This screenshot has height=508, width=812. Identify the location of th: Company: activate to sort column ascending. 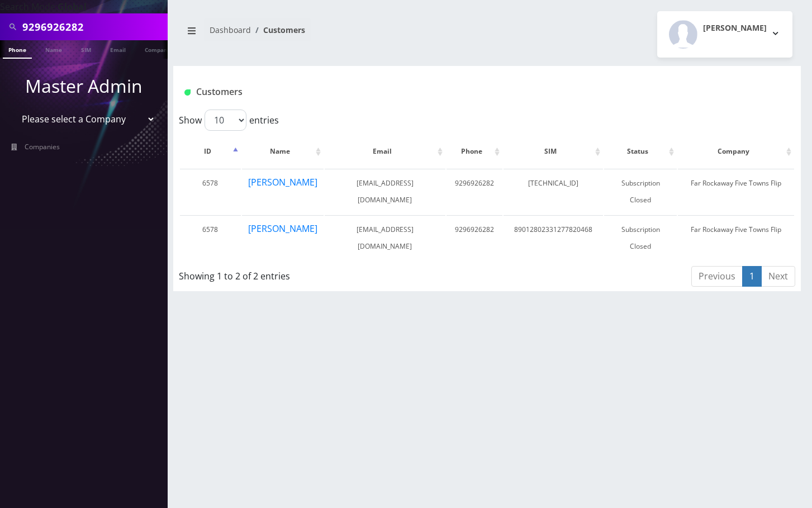
(736, 152).